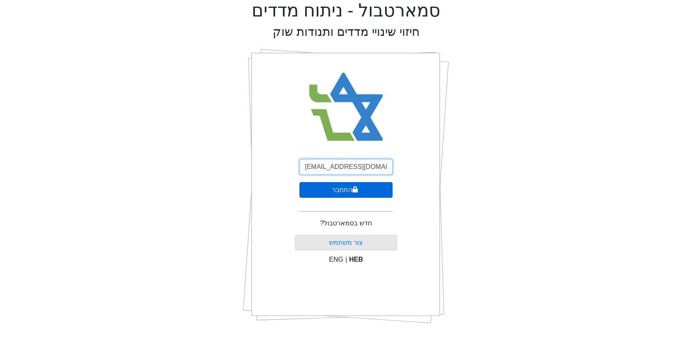 The width and height of the screenshot is (692, 363). I want to click on span: HEB, so click(357, 259).